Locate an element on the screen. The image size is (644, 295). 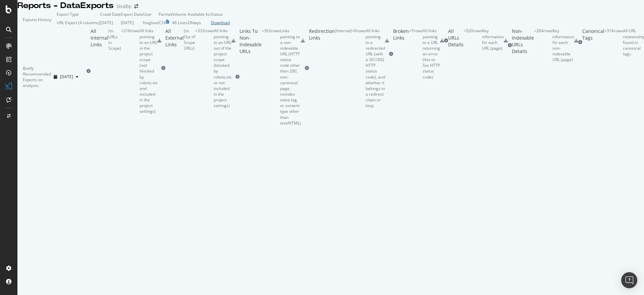
div: Links To Non-Indexable URLs is located at coordinates (251, 76).